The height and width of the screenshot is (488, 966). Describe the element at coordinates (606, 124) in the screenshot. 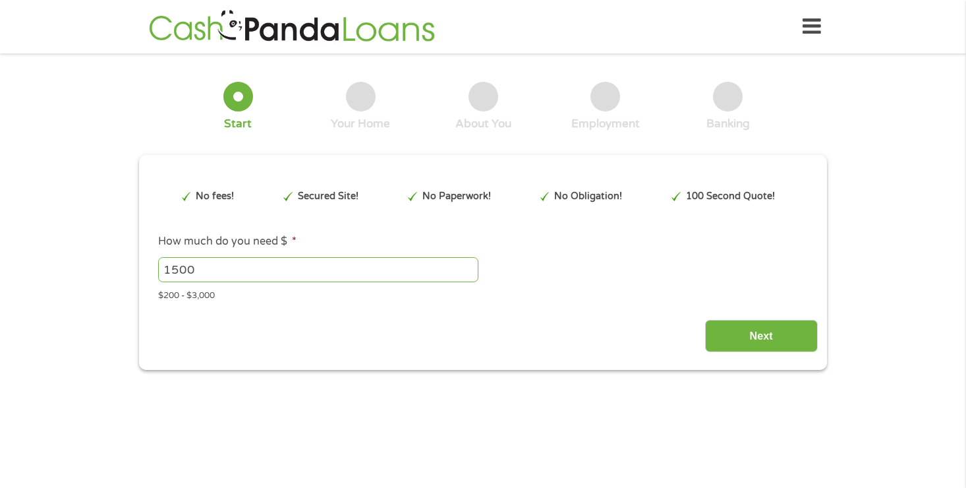

I see `div: Employment` at that location.